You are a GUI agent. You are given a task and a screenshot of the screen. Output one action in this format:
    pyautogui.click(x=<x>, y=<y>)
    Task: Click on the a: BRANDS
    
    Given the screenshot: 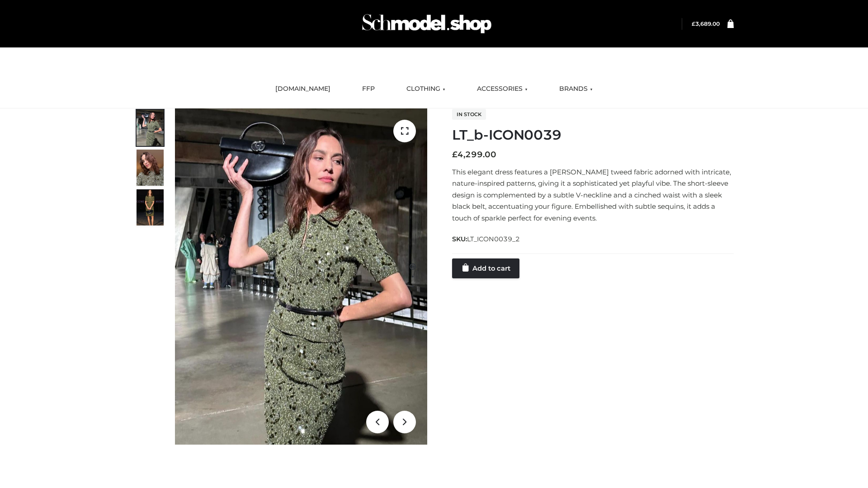 What is the action you would take?
    pyautogui.click(x=575, y=89)
    